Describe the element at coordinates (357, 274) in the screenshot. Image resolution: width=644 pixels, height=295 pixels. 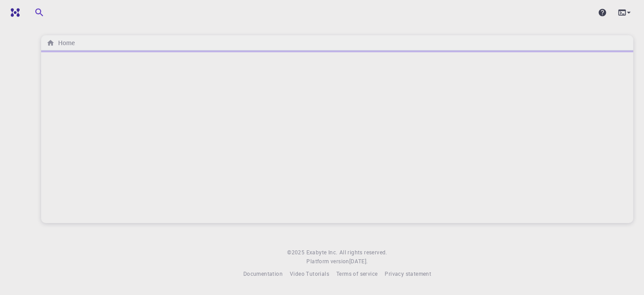
I see `span: Terms of service` at that location.